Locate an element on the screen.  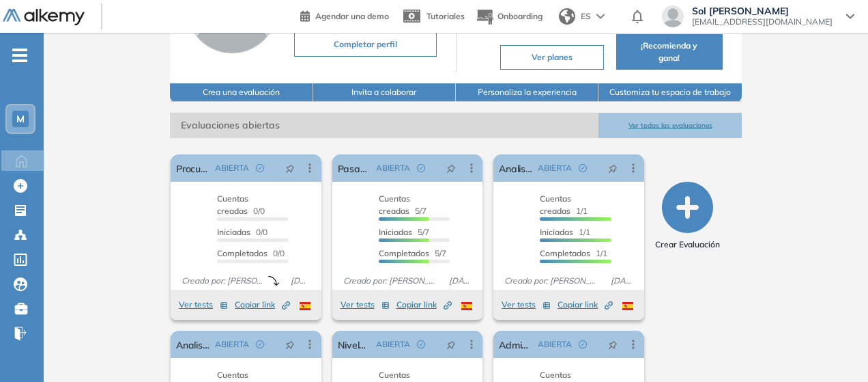
button: Invita a colaborar is located at coordinates (385, 92).